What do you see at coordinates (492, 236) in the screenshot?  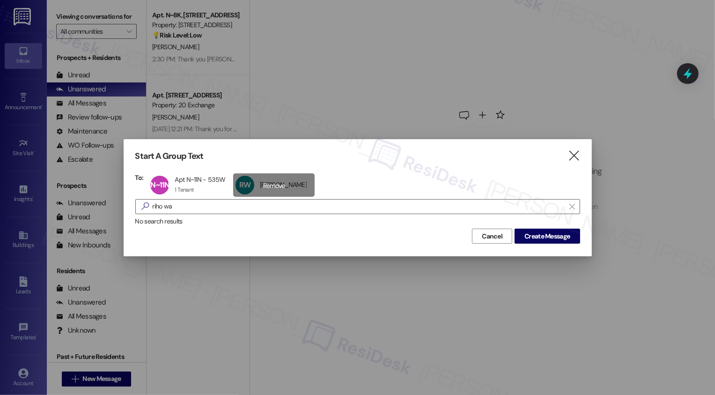 I see `button: Cancel` at bounding box center [492, 236].